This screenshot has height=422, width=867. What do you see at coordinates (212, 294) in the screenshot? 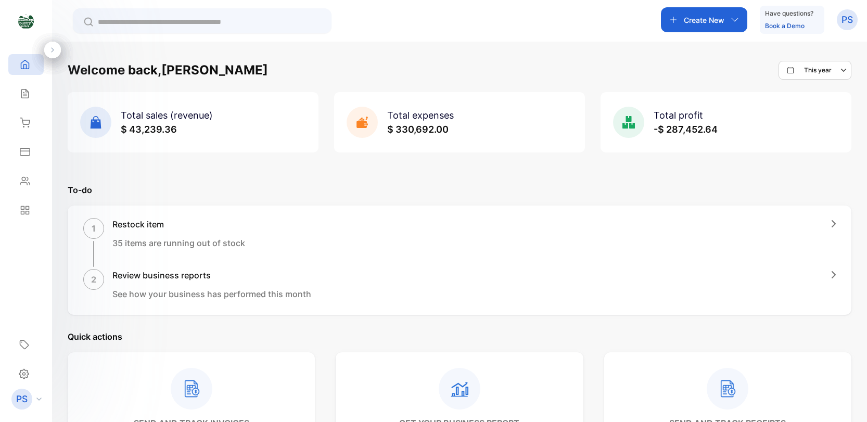
I see `p: See how your business has performed this month` at bounding box center [212, 294].